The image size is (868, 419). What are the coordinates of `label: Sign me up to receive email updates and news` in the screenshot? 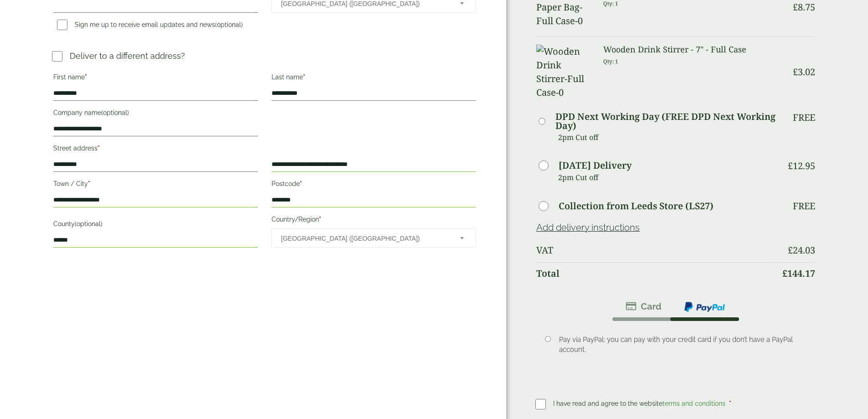 It's located at (150, 26).